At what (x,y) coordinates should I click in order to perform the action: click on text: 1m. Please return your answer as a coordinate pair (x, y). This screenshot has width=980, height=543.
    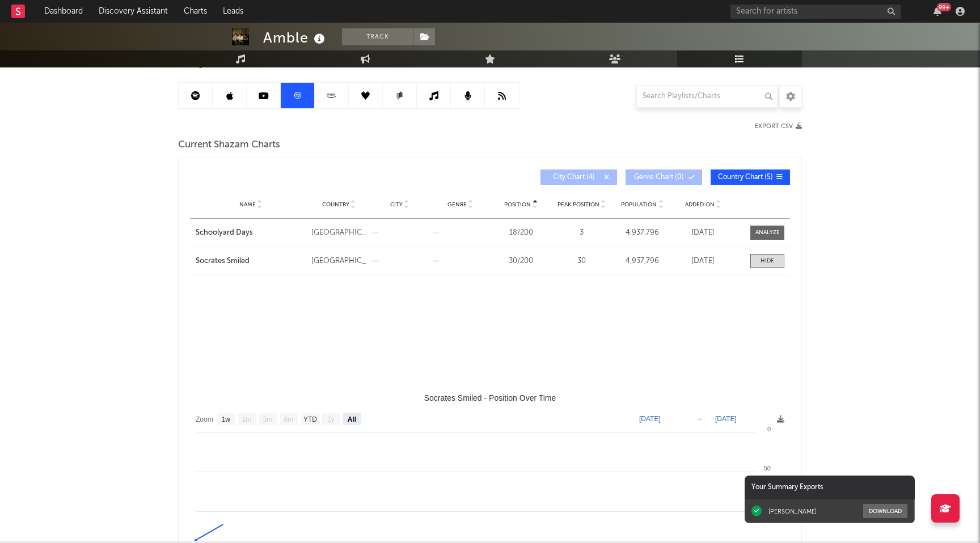
    Looking at the image, I should click on (247, 420).